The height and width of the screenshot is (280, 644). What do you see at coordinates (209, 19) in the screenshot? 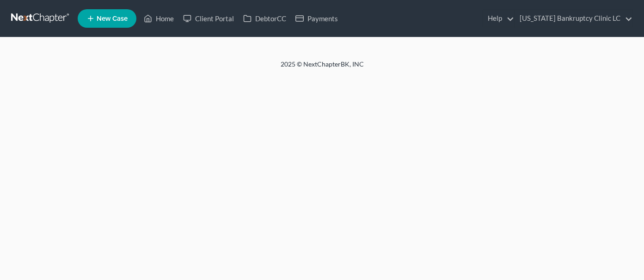
I see `a: Client Portal` at bounding box center [209, 19].